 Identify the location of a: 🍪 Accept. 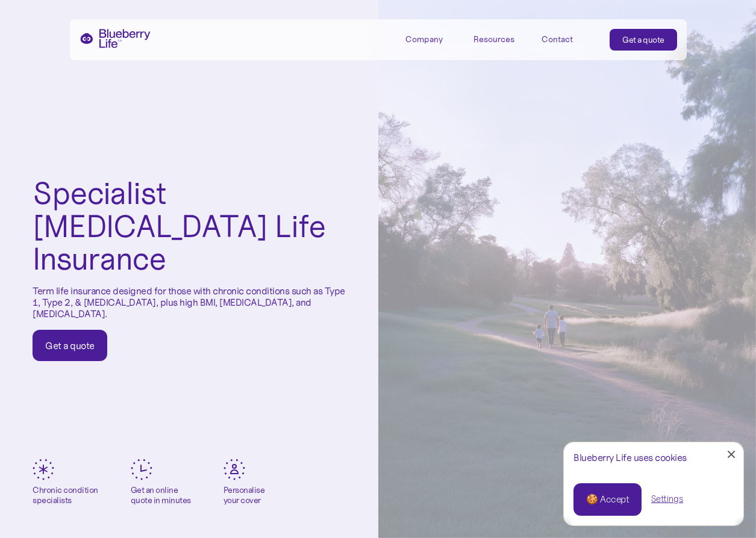
(607, 500).